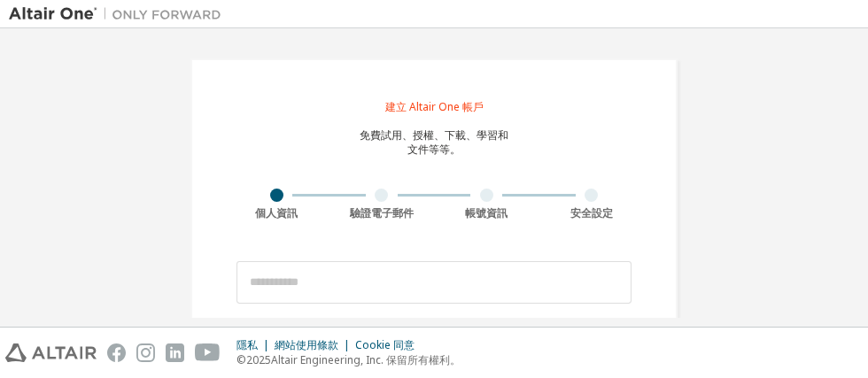 The image size is (868, 378). What do you see at coordinates (175, 352) in the screenshot?
I see `img: linkedin.svg` at bounding box center [175, 352].